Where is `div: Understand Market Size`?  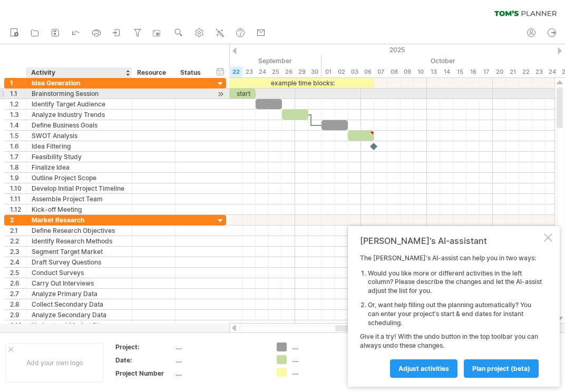
div: Understand Market Size is located at coordinates (79, 325).